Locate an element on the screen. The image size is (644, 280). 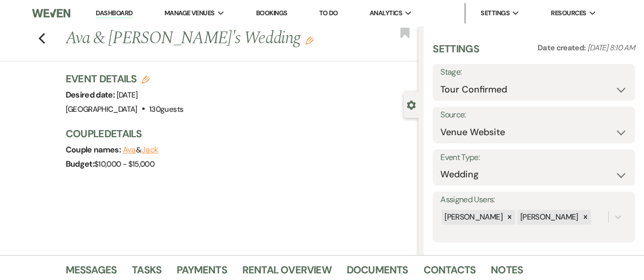
button: Jack is located at coordinates (150, 150).